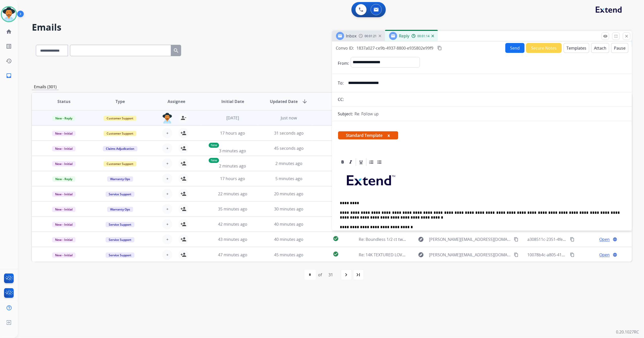 The width and height of the screenshot is (644, 338). What do you see at coordinates (600, 48) in the screenshot?
I see `button: Attach` at bounding box center [600, 48].